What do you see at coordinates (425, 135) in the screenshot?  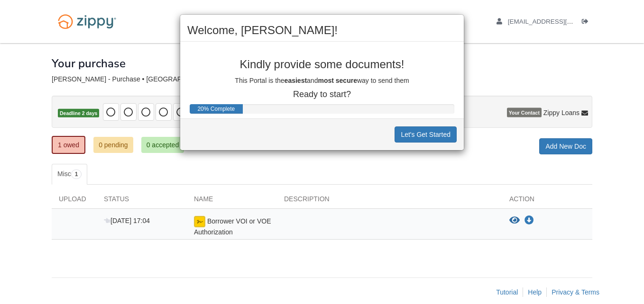 I see `button: Let's Get Started` at bounding box center [425, 135].